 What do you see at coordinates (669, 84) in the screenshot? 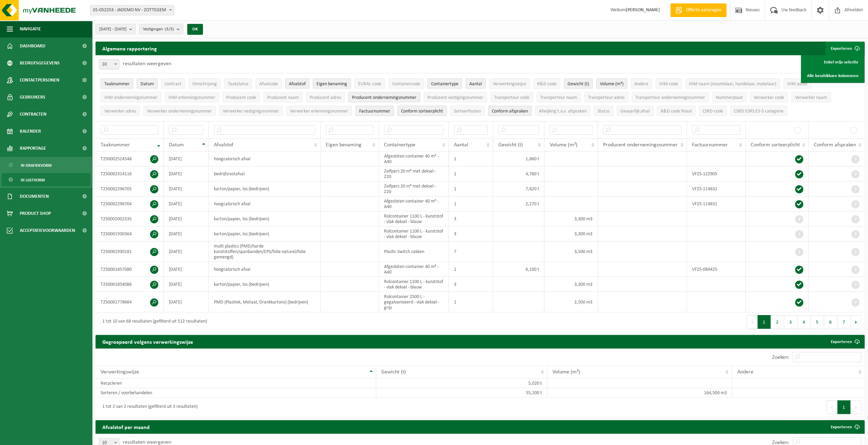
I see `span: IHM code` at bounding box center [669, 84].